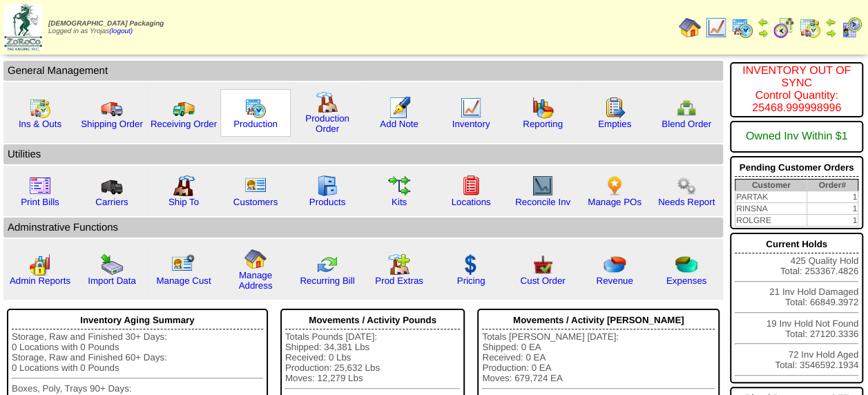  Describe the element at coordinates (543, 186) in the screenshot. I see `img: line_graph2.gif` at that location.